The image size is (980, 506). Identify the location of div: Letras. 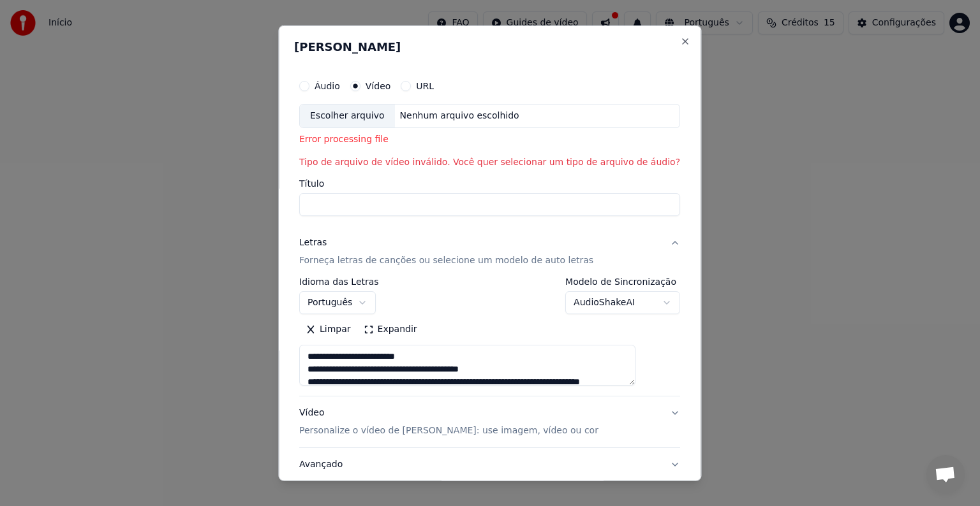
(312, 243).